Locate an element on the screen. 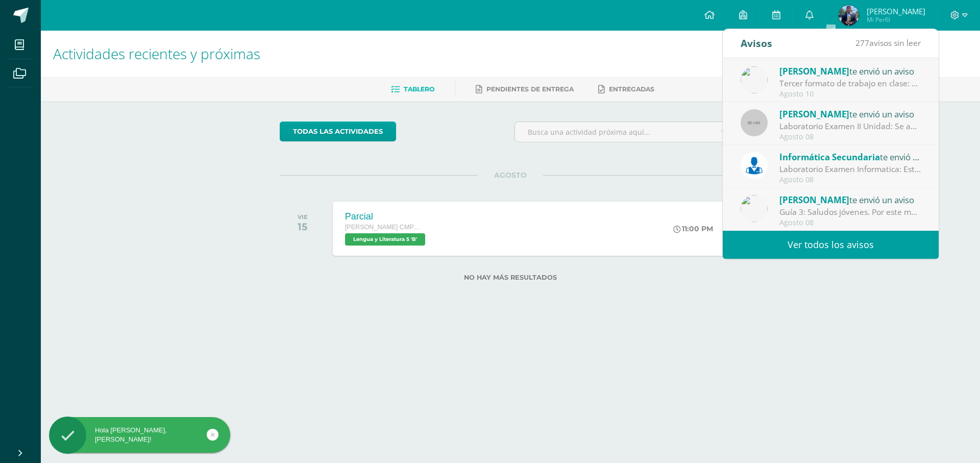  img: b2003c458a60a8a4b05f38cc1ba93a18.png is located at coordinates (849, 15).